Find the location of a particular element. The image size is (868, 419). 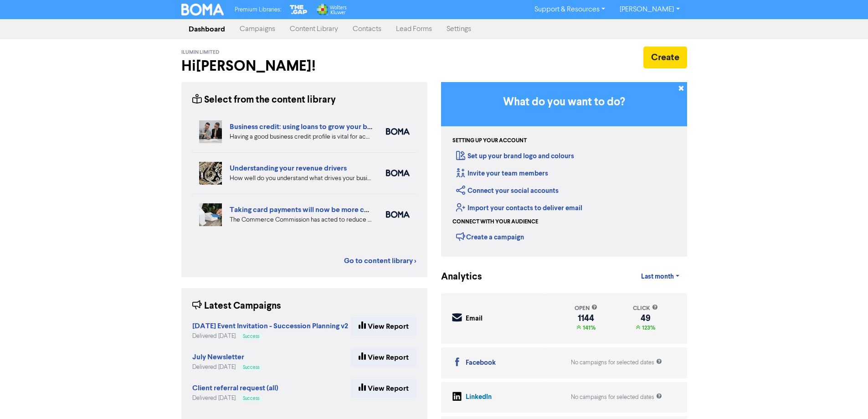

div: Create a campaign is located at coordinates (490, 236).